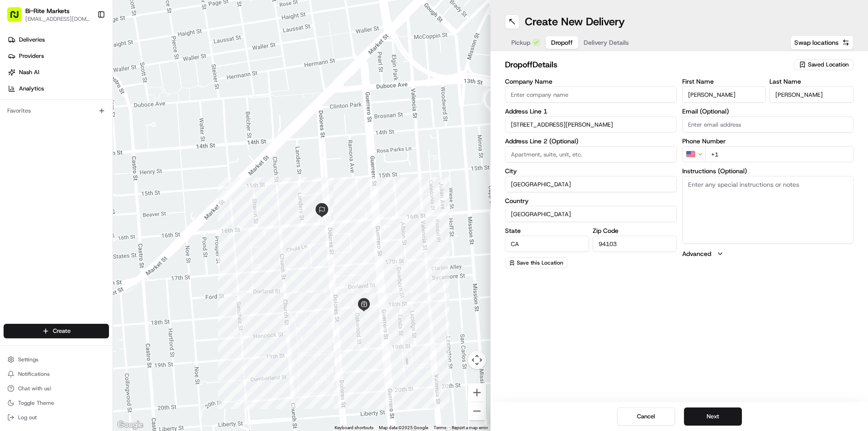 The width and height of the screenshot is (868, 431). I want to click on div: Start new chat, so click(90, 91).